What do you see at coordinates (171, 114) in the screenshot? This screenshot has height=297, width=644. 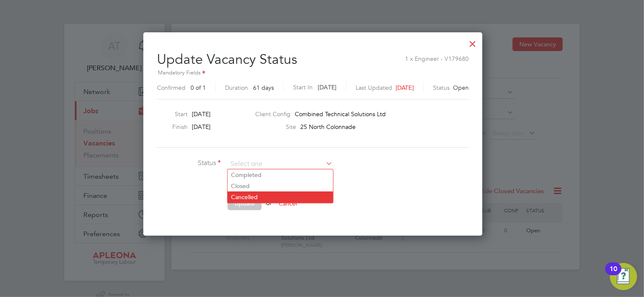 I see `label: Start` at bounding box center [171, 114].